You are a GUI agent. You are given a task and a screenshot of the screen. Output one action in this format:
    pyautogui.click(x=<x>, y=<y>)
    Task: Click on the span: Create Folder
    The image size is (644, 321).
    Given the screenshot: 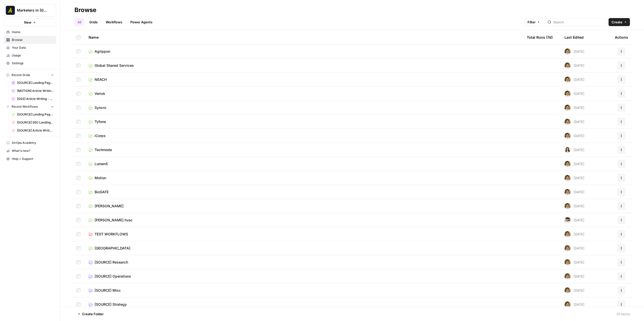 What is the action you would take?
    pyautogui.click(x=93, y=314)
    